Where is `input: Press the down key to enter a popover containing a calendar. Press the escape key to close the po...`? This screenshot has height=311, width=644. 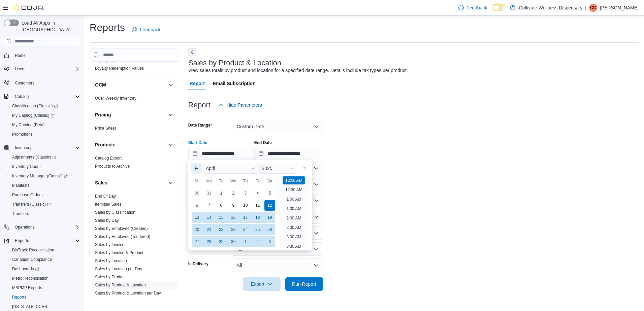
input: Press the down key to enter a popover containing a calendar. Press the escape key to close the po... is located at coordinates (221, 154).